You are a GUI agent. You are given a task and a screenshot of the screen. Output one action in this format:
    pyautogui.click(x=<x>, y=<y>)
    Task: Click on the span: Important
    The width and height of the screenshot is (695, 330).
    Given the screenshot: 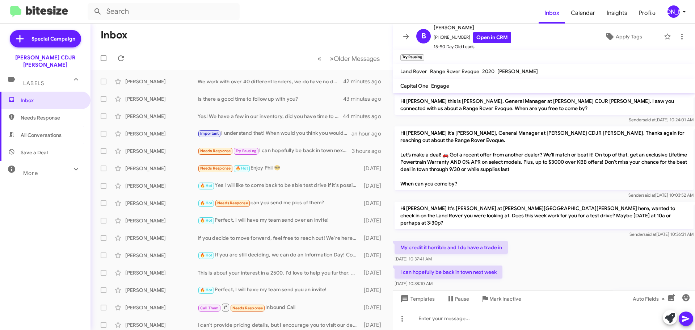 What is the action you would take?
    pyautogui.click(x=210, y=133)
    